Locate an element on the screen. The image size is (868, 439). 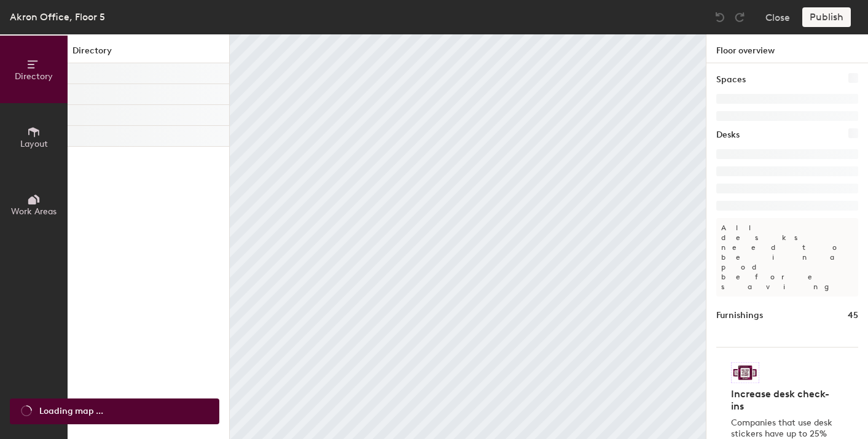
h1: Directory is located at coordinates (148, 53).